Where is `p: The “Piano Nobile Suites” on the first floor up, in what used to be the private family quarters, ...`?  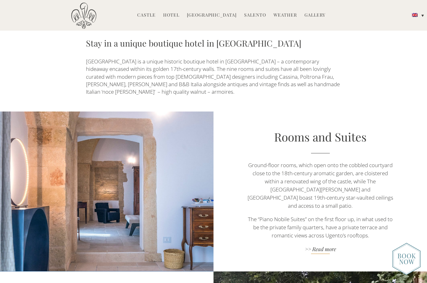 p: The “Piano Nobile Suites” on the first floor up, in what used to be the private family quarters, ... is located at coordinates (320, 228).